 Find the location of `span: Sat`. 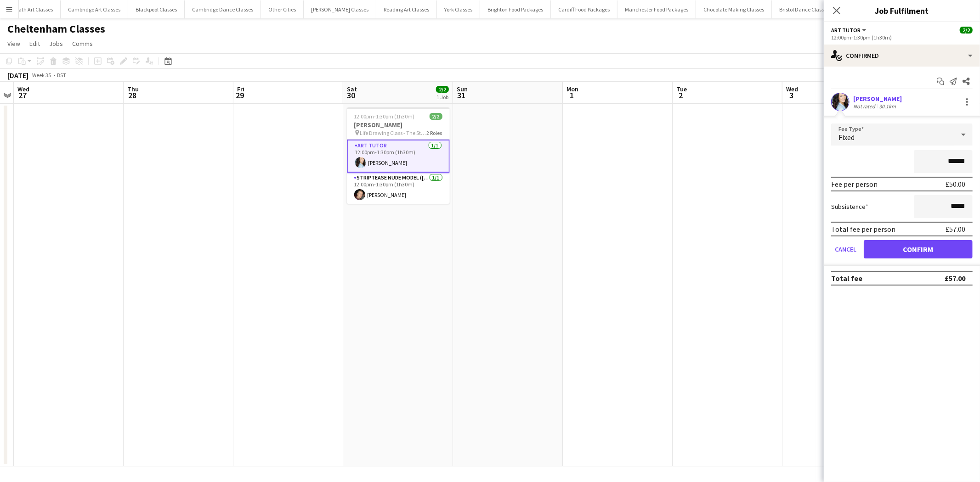

span: Sat is located at coordinates (351, 89).